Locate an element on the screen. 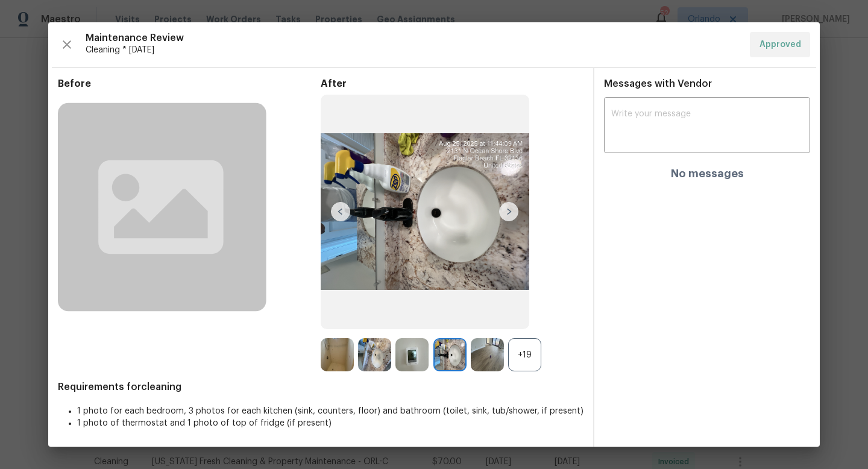  h4: No messages is located at coordinates (707, 173).